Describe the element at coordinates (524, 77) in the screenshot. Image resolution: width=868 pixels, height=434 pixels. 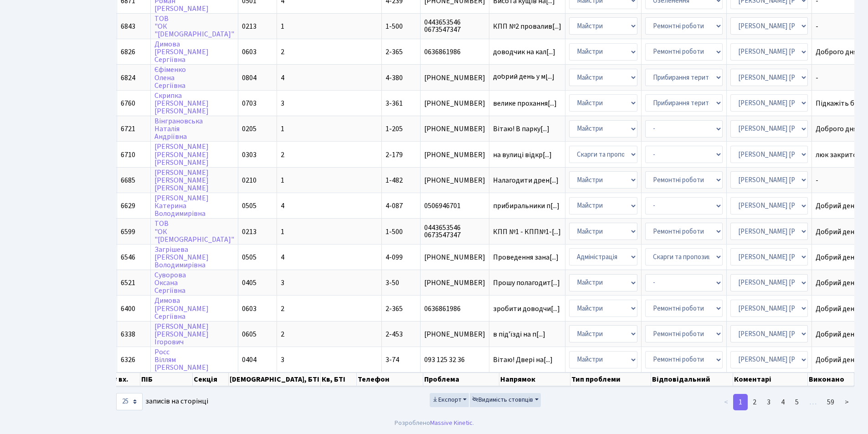
I see `span: добрий день у м[...]` at that location.